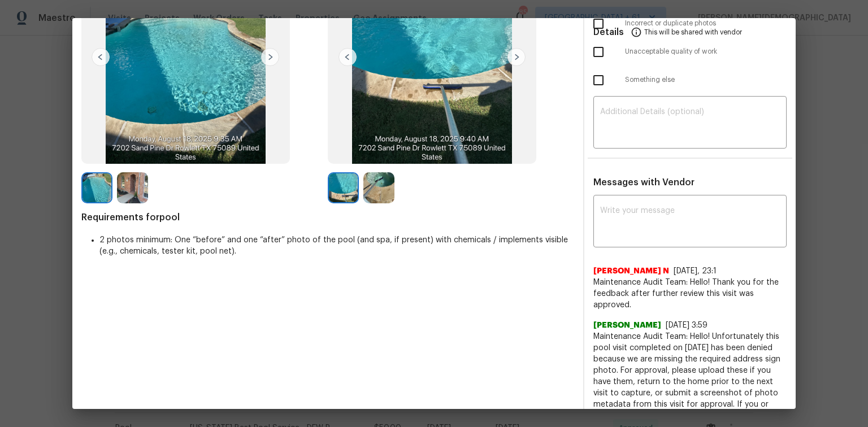  I want to click on div: Unacceptable quality of work, so click(690, 52).